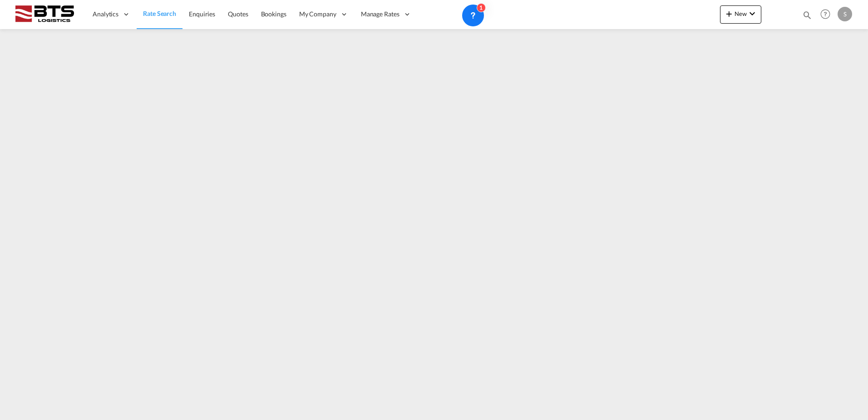 This screenshot has height=420, width=868. I want to click on span: New, so click(741, 14).